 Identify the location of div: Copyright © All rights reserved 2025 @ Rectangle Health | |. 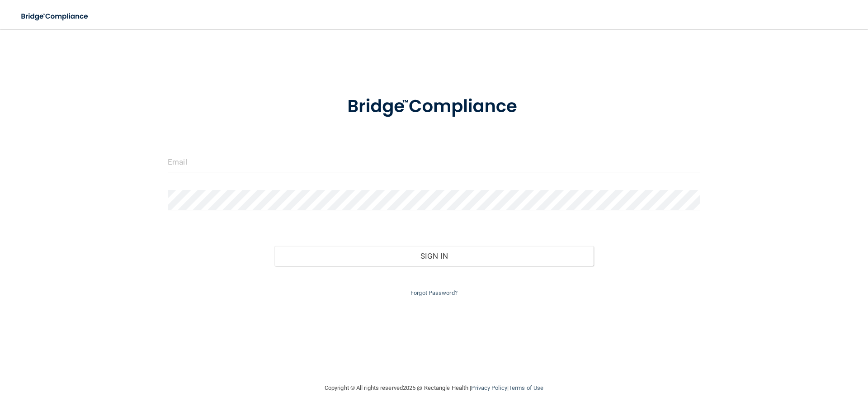
(434, 388).